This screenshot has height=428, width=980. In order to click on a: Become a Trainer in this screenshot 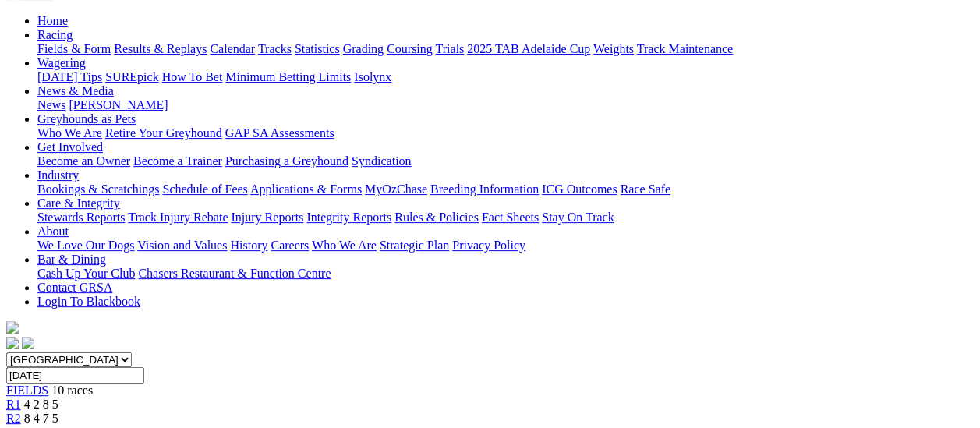, I will do `click(178, 161)`.